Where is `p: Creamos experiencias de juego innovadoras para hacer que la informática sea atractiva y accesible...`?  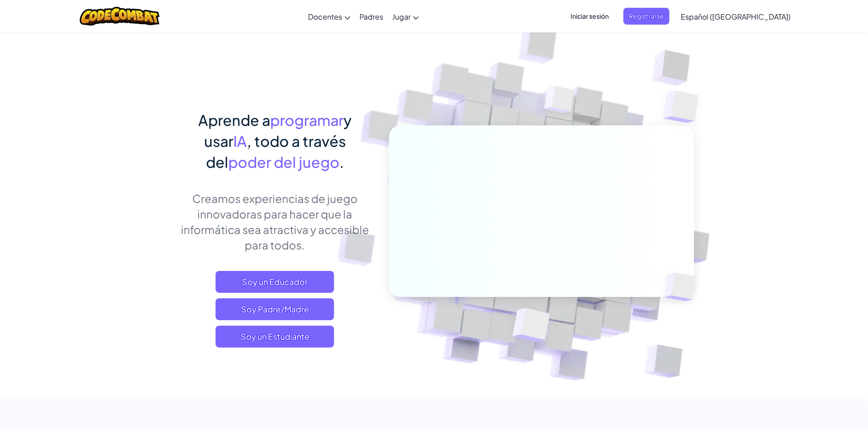 p: Creamos experiencias de juego innovadoras para hacer que la informática sea atractiva y accesible... is located at coordinates (274, 221).